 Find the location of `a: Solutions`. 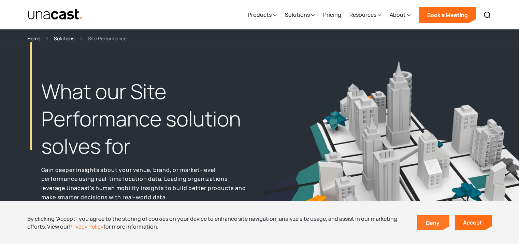

a: Solutions is located at coordinates (64, 38).